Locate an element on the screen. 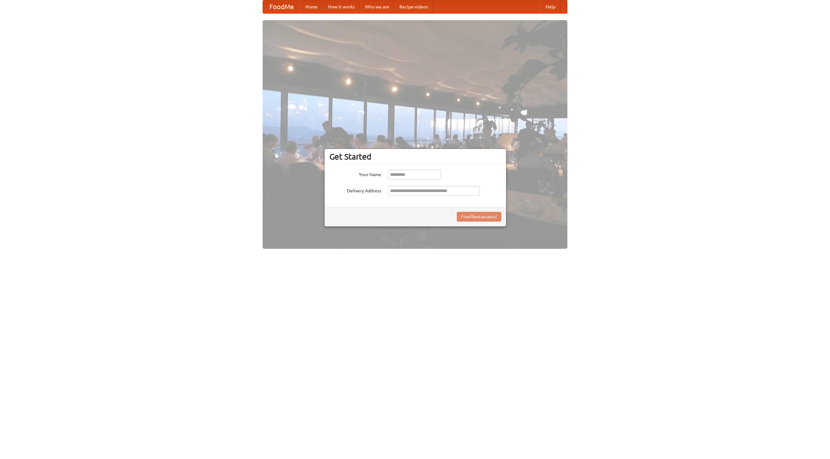  a: Who we are is located at coordinates (377, 7).